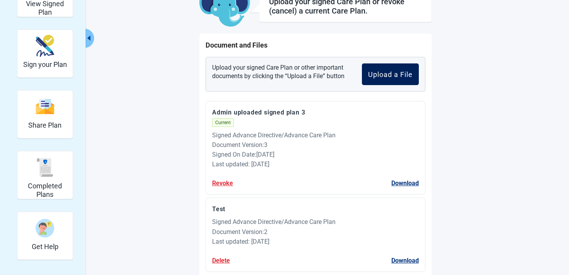 This screenshot has height=275, width=569. I want to click on h2: Share Plan, so click(45, 125).